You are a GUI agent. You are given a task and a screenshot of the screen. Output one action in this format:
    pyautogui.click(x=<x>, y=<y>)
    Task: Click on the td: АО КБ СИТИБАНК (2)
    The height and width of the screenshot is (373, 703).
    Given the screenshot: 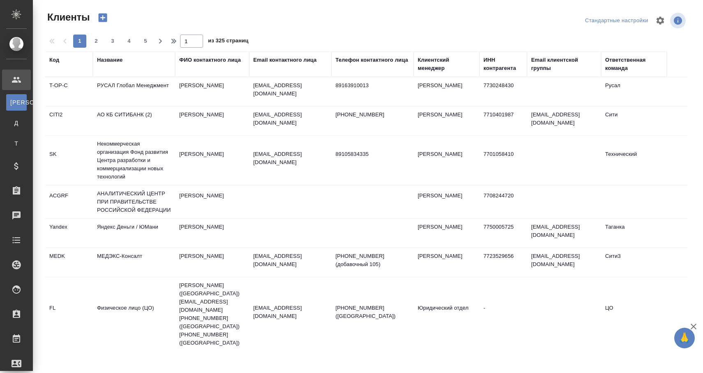 What is the action you would take?
    pyautogui.click(x=134, y=121)
    